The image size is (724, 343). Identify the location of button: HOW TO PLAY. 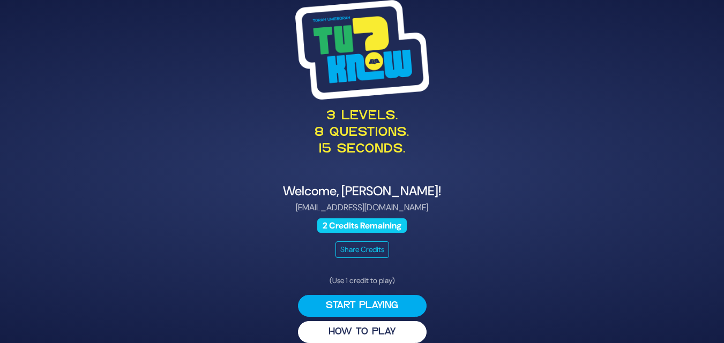
(362, 332).